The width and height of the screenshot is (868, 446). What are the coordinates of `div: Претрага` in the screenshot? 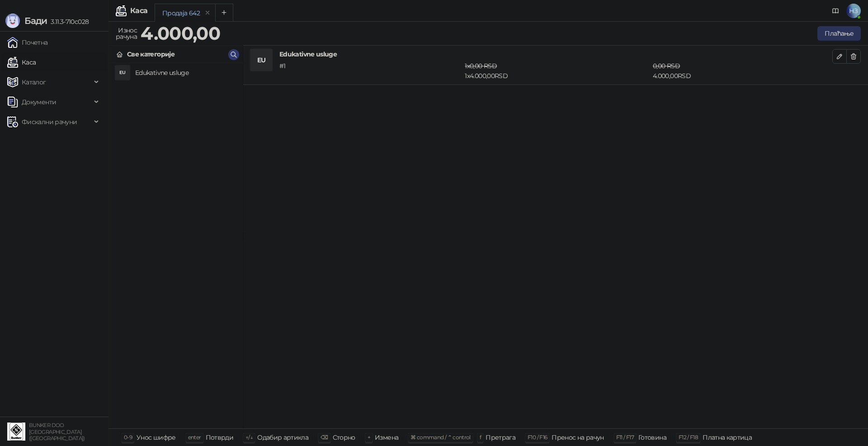 It's located at (501, 438).